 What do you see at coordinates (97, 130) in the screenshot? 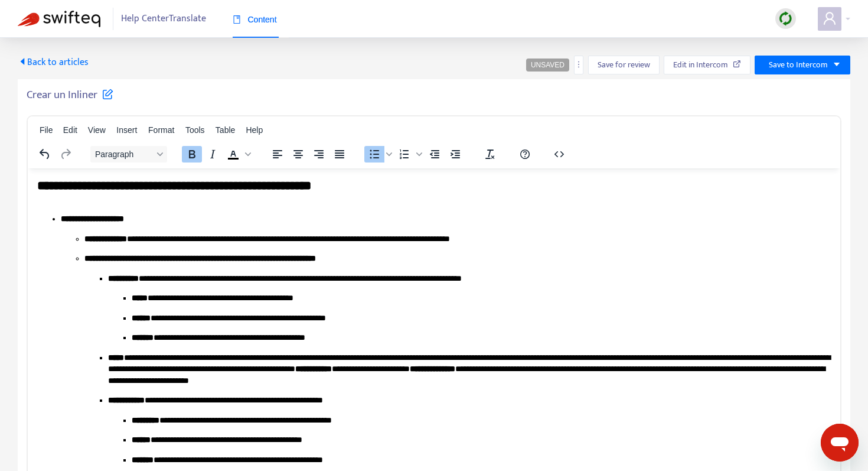
I see `span: View` at bounding box center [97, 130].